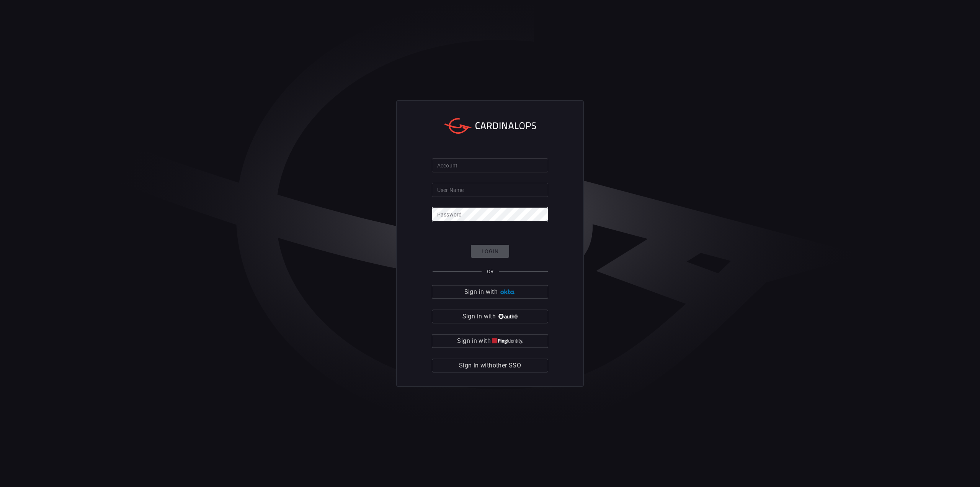  I want to click on input: Type your user name, so click(490, 190).